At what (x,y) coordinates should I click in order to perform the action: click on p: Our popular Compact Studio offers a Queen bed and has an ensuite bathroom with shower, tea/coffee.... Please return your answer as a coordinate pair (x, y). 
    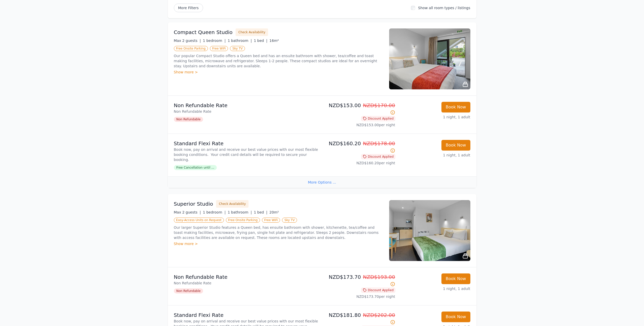
    Looking at the image, I should click on (279, 61).